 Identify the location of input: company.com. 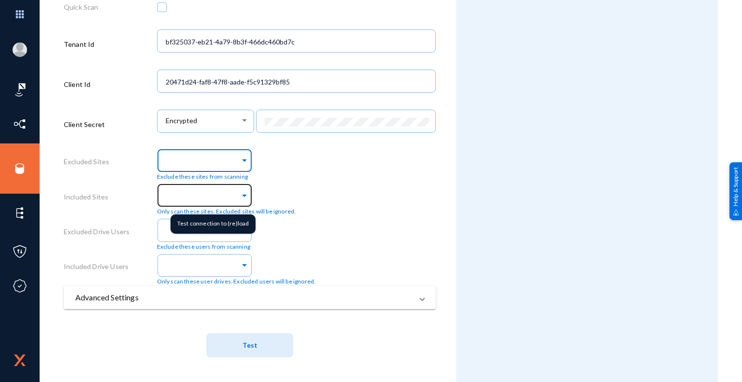
(298, 42).